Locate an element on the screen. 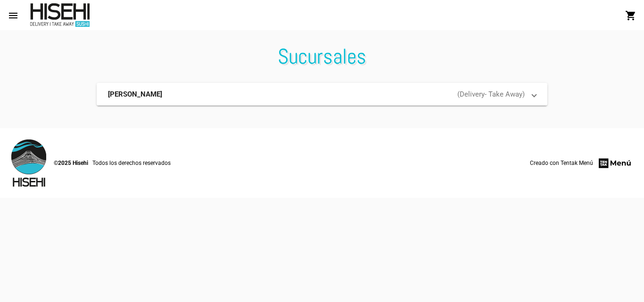 Image resolution: width=644 pixels, height=302 pixels. a: Creado con Tentak Menú is located at coordinates (581, 163).